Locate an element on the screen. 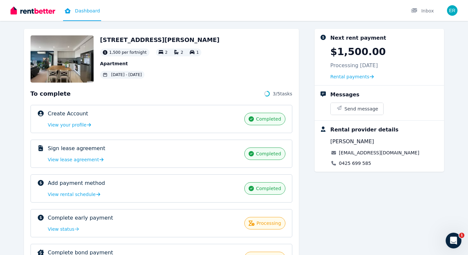 The width and height of the screenshot is (468, 255). img: Property Url is located at coordinates (62, 59).